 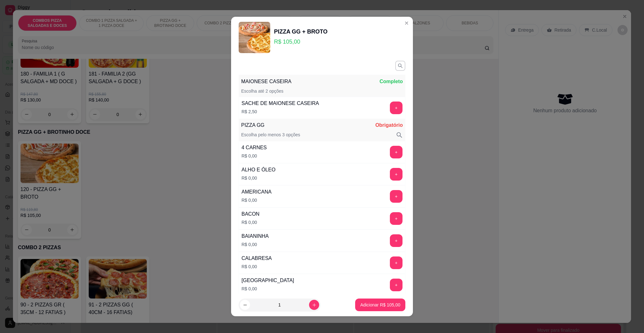 I want to click on p: R$ 105,00, so click(x=301, y=42).